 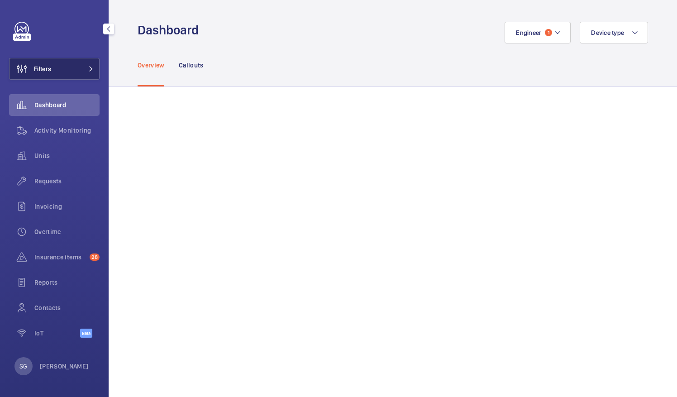 I want to click on span: Reports, so click(x=67, y=282).